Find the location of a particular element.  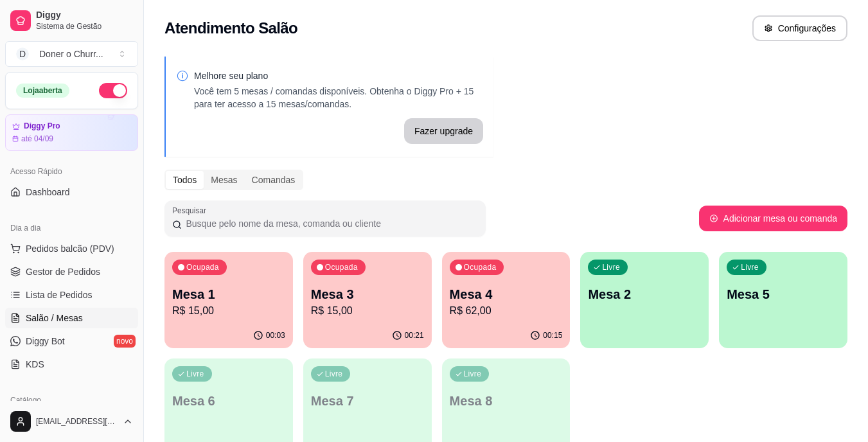

span: Dashboard is located at coordinates (48, 192).